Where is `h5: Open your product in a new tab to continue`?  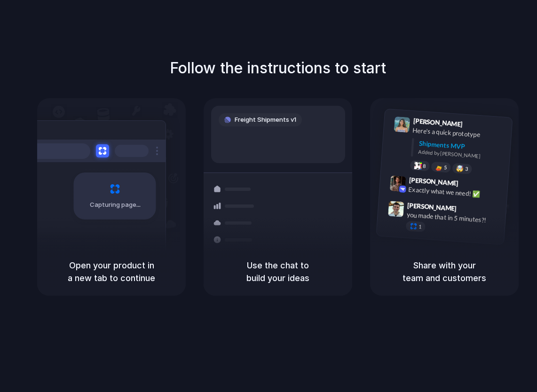 h5: Open your product in a new tab to continue is located at coordinates (111, 272).